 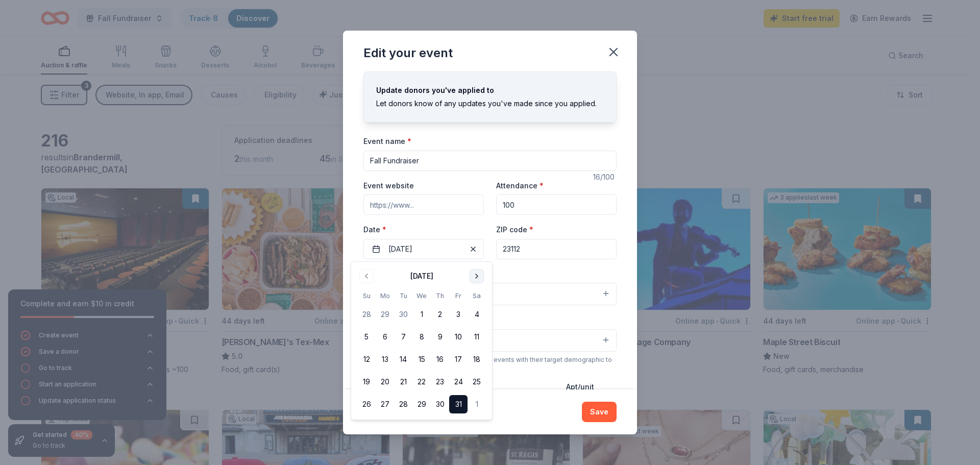 I want to click on button: 26, so click(x=367, y=404).